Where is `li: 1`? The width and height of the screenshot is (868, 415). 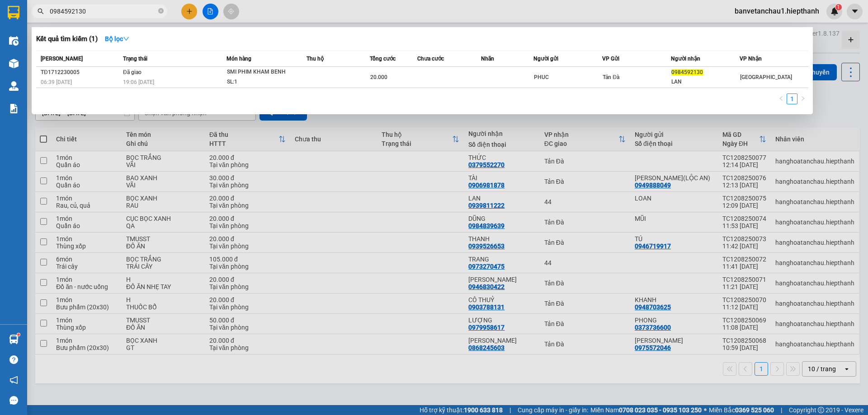 li: 1 is located at coordinates (792, 98).